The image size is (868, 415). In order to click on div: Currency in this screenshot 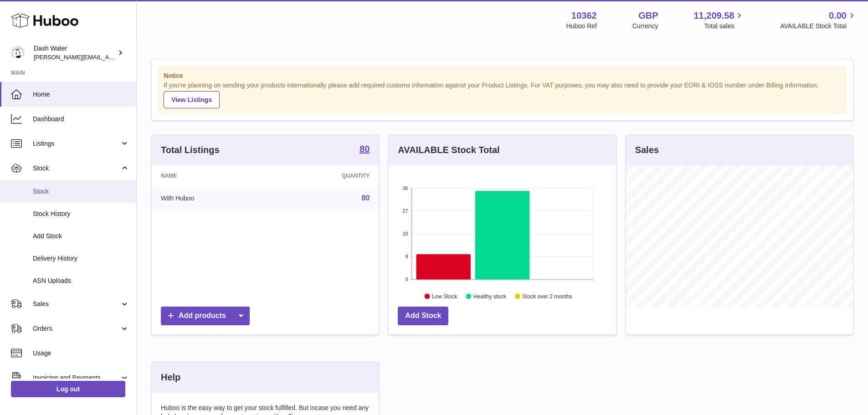, I will do `click(645, 26)`.